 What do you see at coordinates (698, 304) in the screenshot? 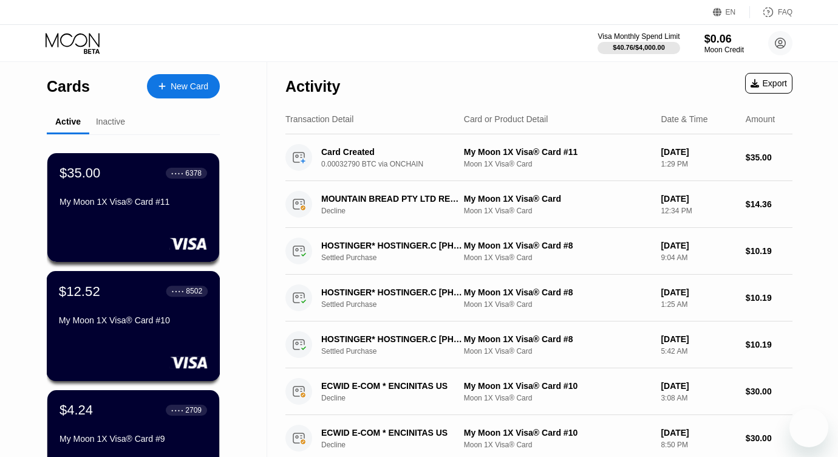
I see `div: 1:25 AM` at bounding box center [698, 304].